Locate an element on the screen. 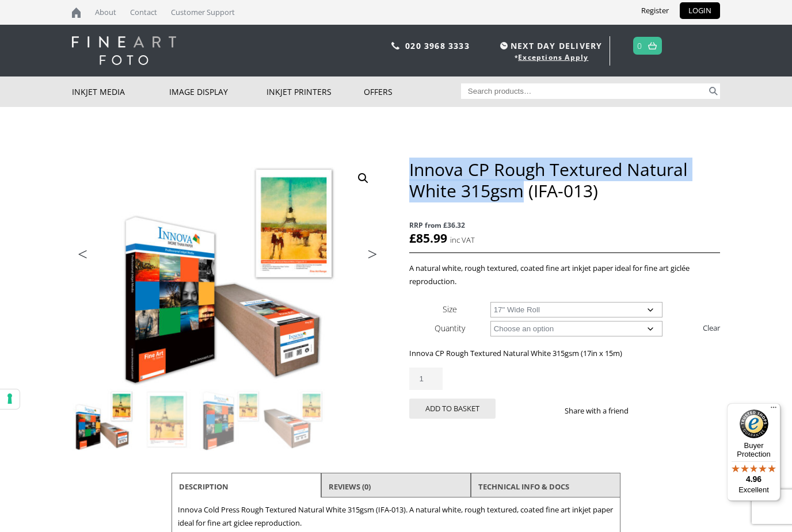 The image size is (792, 532). a: Reviews (0) is located at coordinates (349, 487).